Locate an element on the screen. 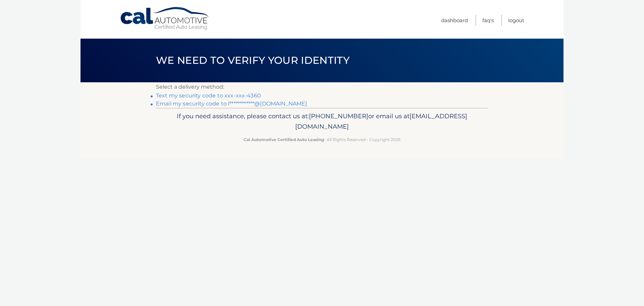  a: Logout is located at coordinates (517, 20).